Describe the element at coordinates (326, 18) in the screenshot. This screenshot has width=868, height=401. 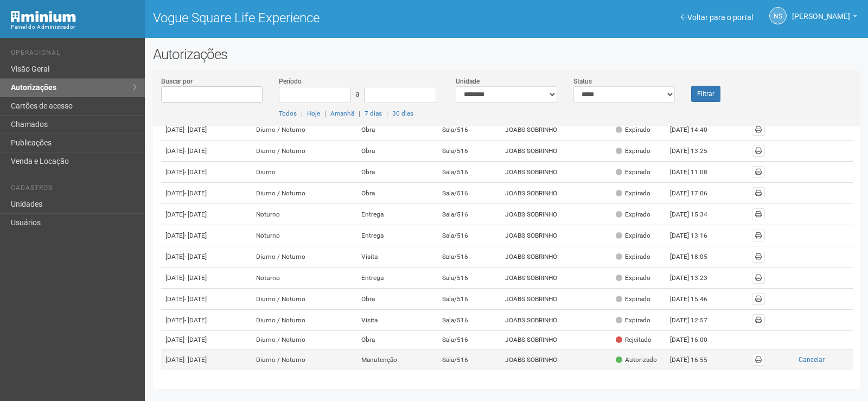
I see `h1: Vogue Square Life Experience` at that location.